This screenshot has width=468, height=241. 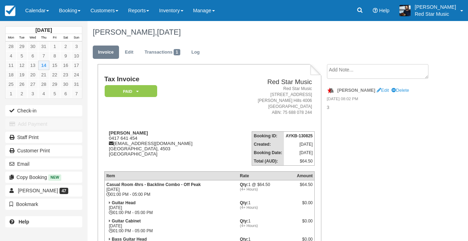 What do you see at coordinates (177, 52) in the screenshot?
I see `span: 1` at bounding box center [177, 52].